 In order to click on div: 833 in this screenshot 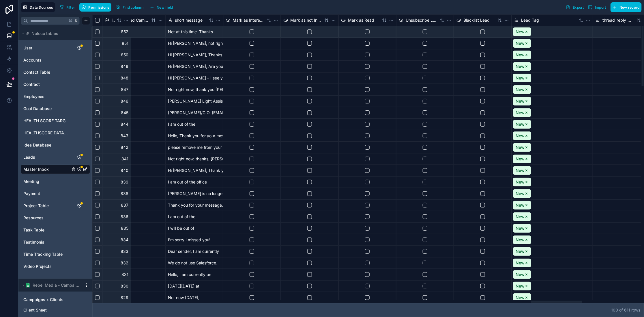, I will do `click(117, 251)`.